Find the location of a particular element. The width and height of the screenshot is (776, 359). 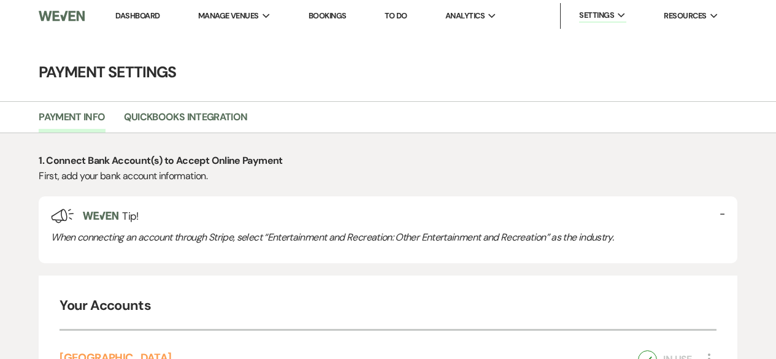

p: First, add your bank account information. is located at coordinates (388, 176).